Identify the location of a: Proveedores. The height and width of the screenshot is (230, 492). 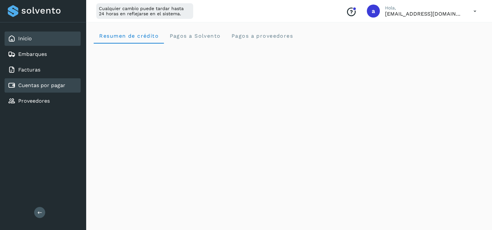
(34, 101).